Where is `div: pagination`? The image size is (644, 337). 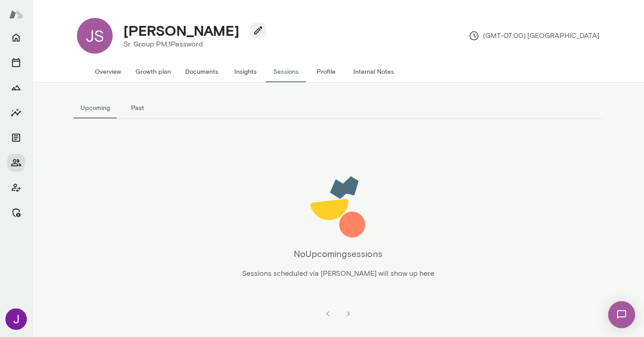 div: pagination is located at coordinates (338, 310).